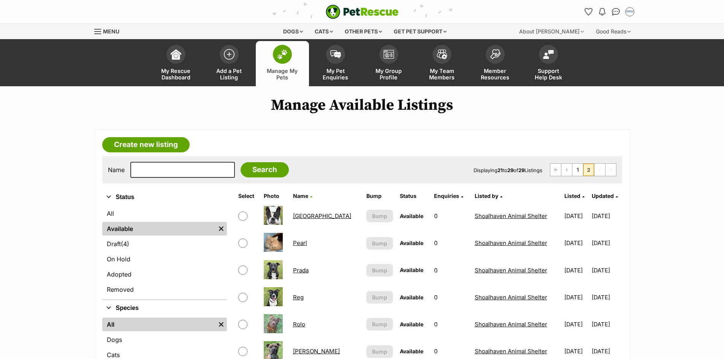  I want to click on button: Species, so click(165, 308).